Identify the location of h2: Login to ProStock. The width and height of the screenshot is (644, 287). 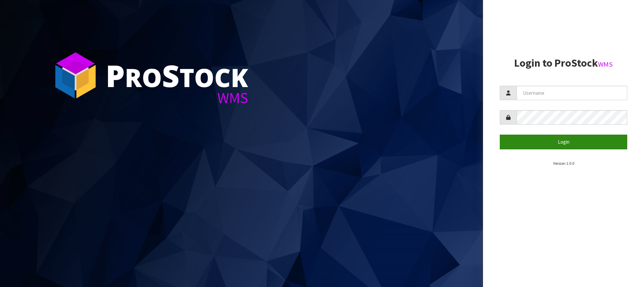
(563, 63).